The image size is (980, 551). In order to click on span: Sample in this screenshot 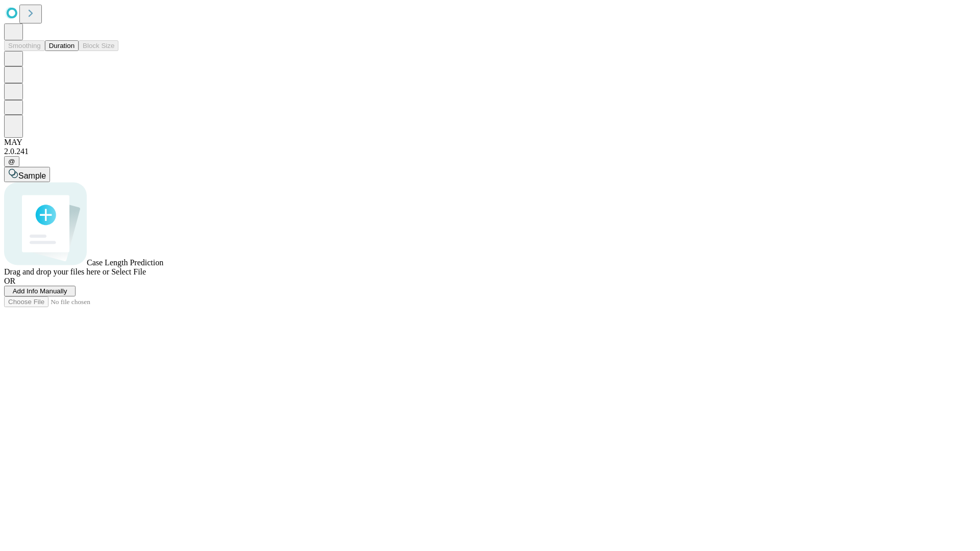, I will do `click(32, 176)`.